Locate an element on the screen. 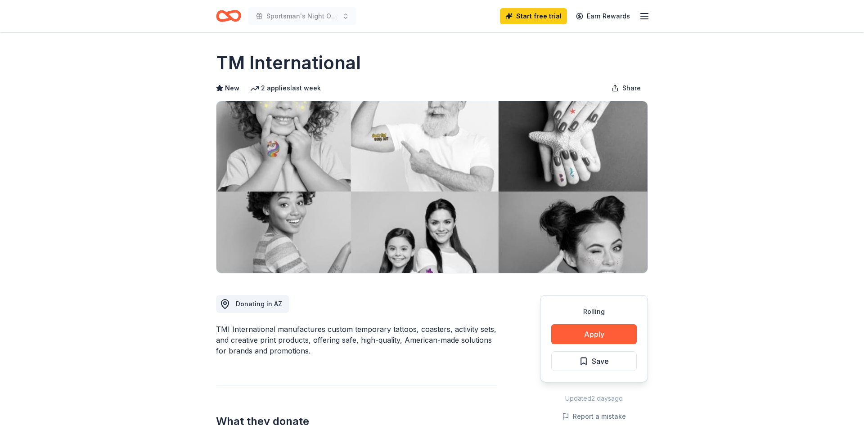 This screenshot has width=864, height=425. button: Sportsman's Night Out for Conservation is located at coordinates (303, 16).